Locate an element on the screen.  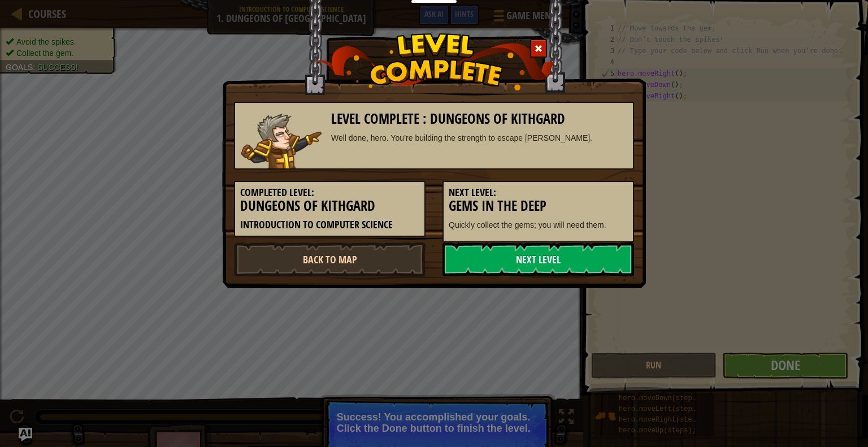
img: level_complete.png is located at coordinates (434, 62).